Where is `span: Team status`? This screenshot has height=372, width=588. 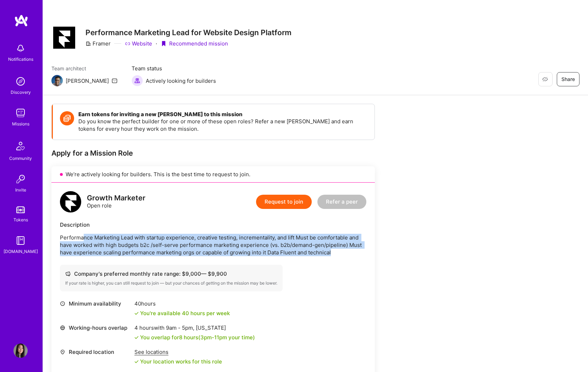 span: Team status is located at coordinates (174, 68).